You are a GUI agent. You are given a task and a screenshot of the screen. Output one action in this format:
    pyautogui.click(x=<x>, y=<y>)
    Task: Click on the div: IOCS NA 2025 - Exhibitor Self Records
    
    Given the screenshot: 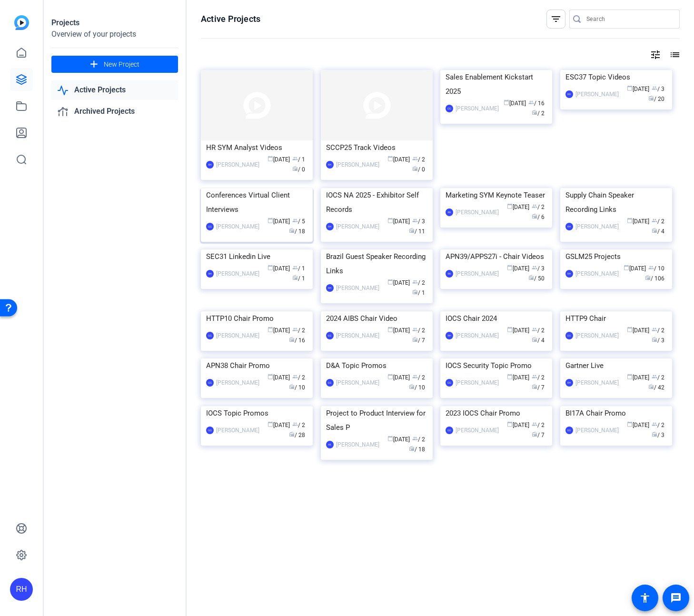 What is the action you would take?
    pyautogui.click(x=376, y=203)
    